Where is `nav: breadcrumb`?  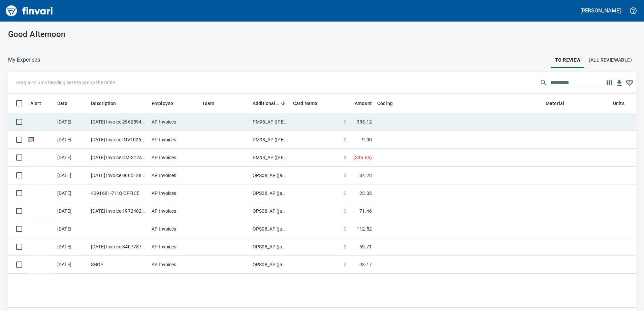 nav: breadcrumb is located at coordinates (24, 60).